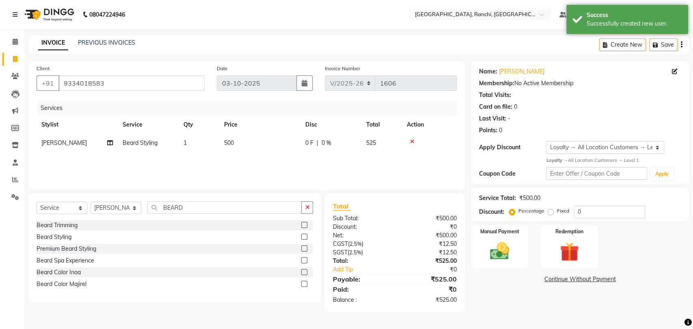 Image resolution: width=693 pixels, height=329 pixels. What do you see at coordinates (496, 107) in the screenshot?
I see `div: Card on file:` at bounding box center [496, 107].